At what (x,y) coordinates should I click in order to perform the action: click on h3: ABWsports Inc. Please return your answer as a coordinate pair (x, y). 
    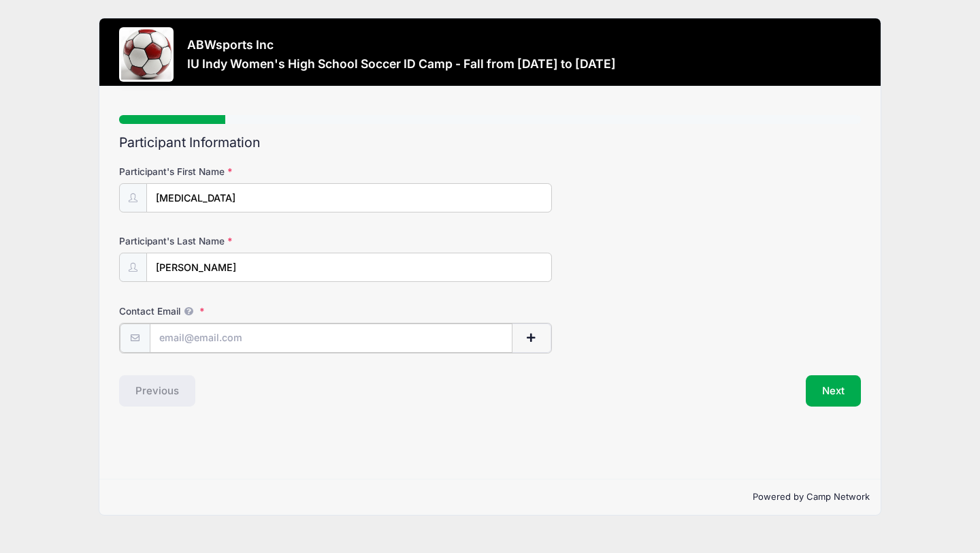
    Looking at the image, I should click on (402, 44).